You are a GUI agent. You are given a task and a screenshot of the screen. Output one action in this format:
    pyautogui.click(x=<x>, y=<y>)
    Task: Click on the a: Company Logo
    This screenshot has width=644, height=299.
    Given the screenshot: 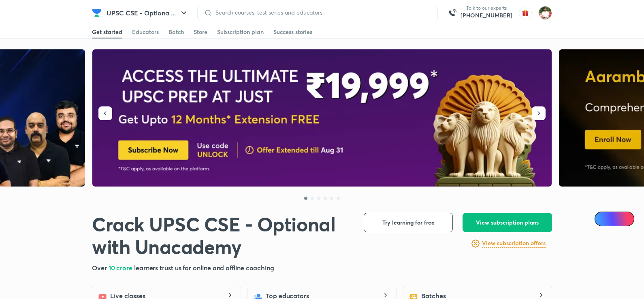 What is the action you would take?
    pyautogui.click(x=97, y=13)
    